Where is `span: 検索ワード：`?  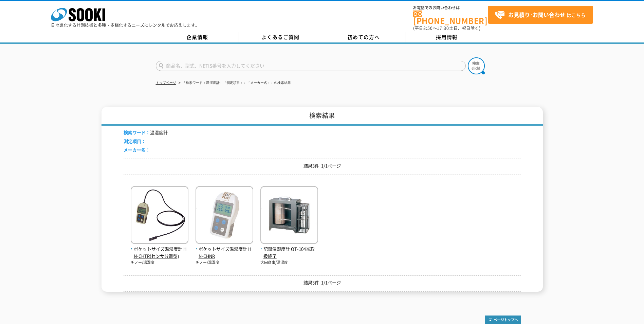 span: 検索ワード： is located at coordinates (137, 132).